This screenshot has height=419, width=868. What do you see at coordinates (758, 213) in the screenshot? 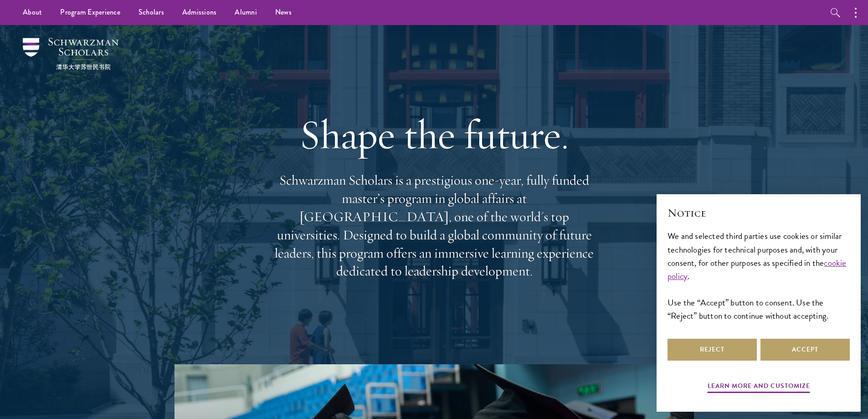
I see `h2: Notice` at bounding box center [758, 213].